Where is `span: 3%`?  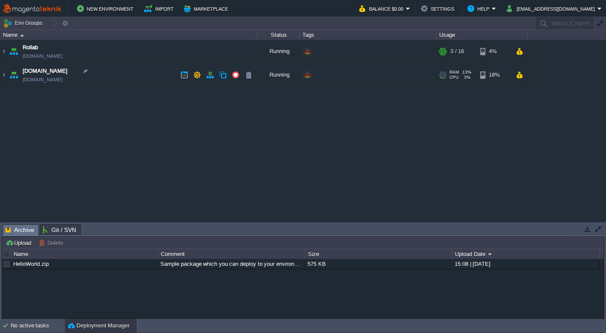 span: 3% is located at coordinates (466, 77).